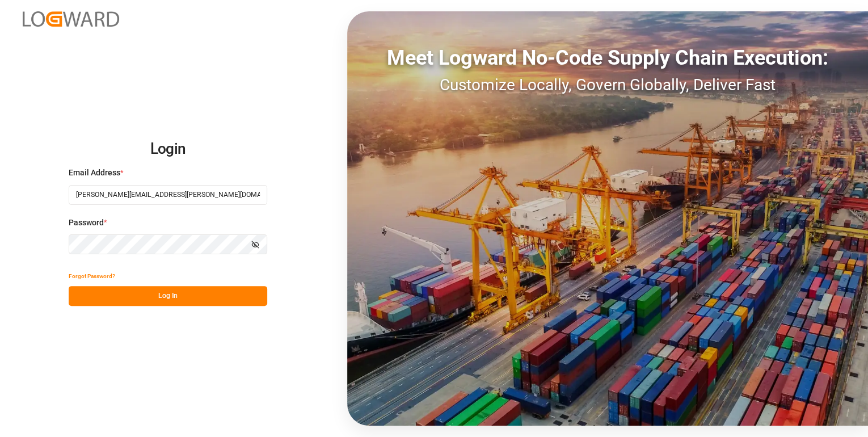 The width and height of the screenshot is (868, 437). What do you see at coordinates (608, 85) in the screenshot?
I see `div: Customize Locally, Govern Globally, Deliver Fast` at bounding box center [608, 85].